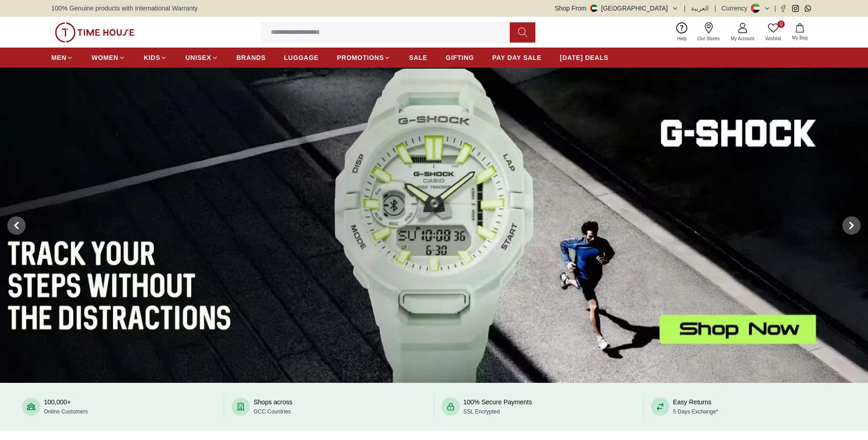  I want to click on span: 5 Days Exchange*, so click(696, 412).